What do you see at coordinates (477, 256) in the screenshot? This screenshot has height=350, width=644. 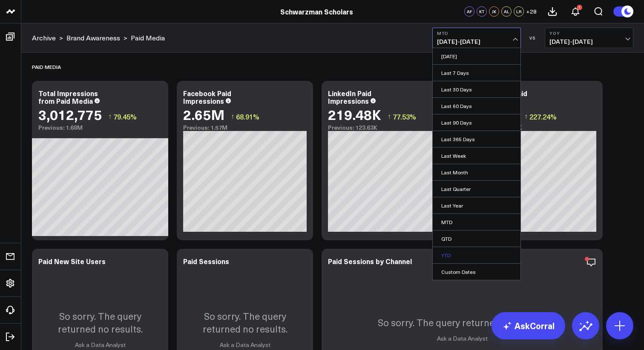 I see `a: YTD` at bounding box center [477, 256].